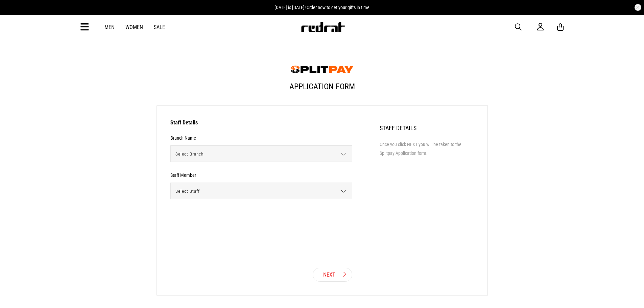  I want to click on h2: Staff Details, so click(426, 128).